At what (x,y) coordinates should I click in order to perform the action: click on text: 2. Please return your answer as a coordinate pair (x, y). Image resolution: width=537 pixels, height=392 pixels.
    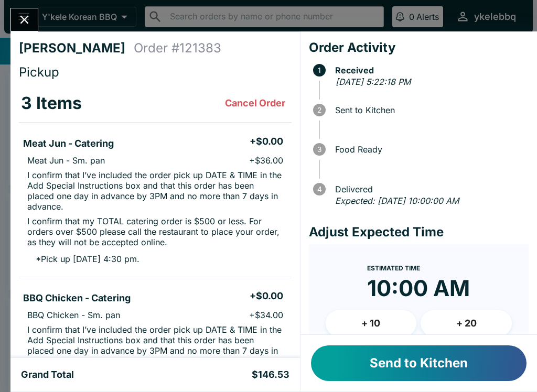
    Looking at the image, I should click on (320, 110).